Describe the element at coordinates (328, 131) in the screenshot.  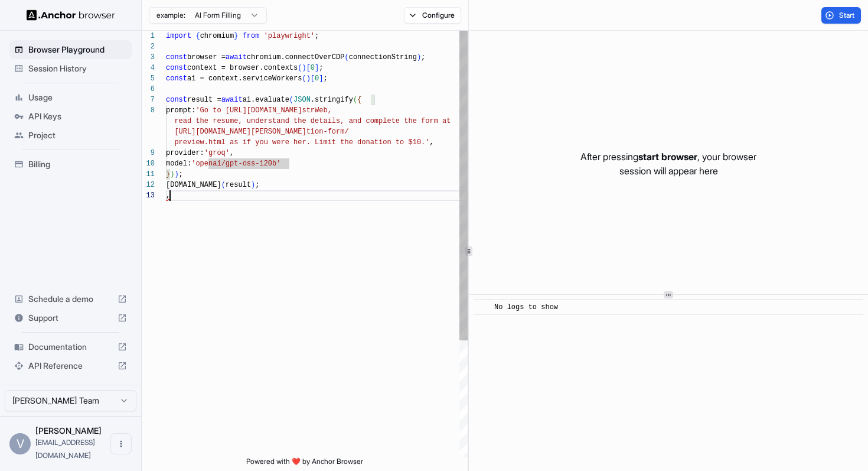
I see `span: tion-form/` at that location.